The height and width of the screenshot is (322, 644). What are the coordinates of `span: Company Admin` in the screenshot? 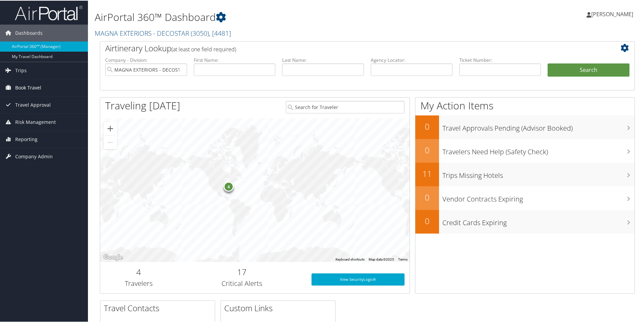 It's located at (34, 156).